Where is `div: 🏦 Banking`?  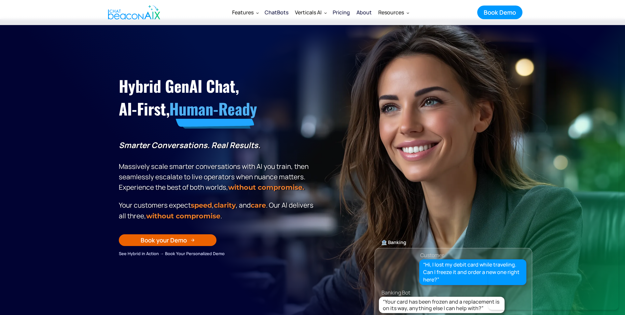
div: 🏦 Banking is located at coordinates (454, 243).